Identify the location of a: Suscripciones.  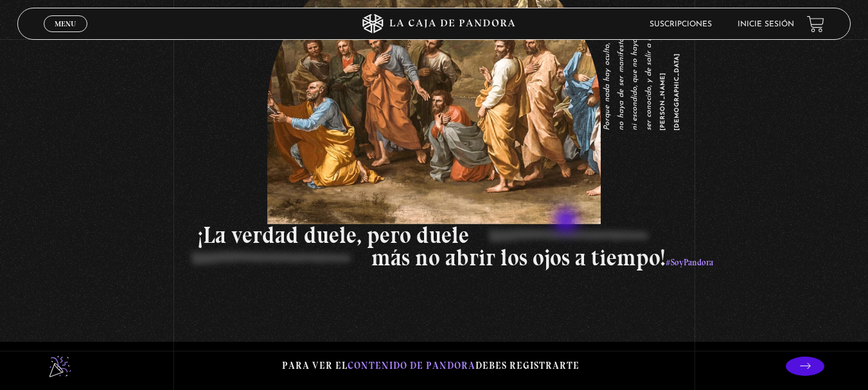
(680, 25).